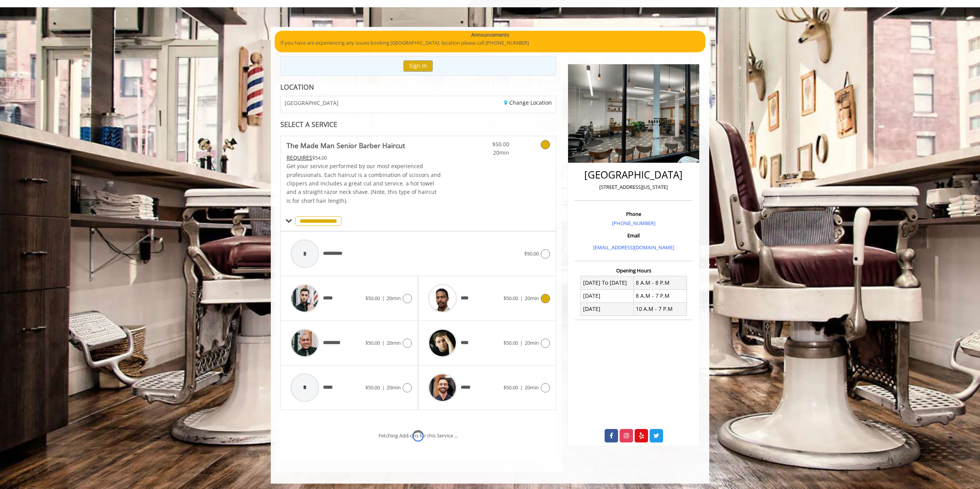 The height and width of the screenshot is (489, 980). I want to click on div: Fetching Add-ons for this Service ..., so click(418, 435).